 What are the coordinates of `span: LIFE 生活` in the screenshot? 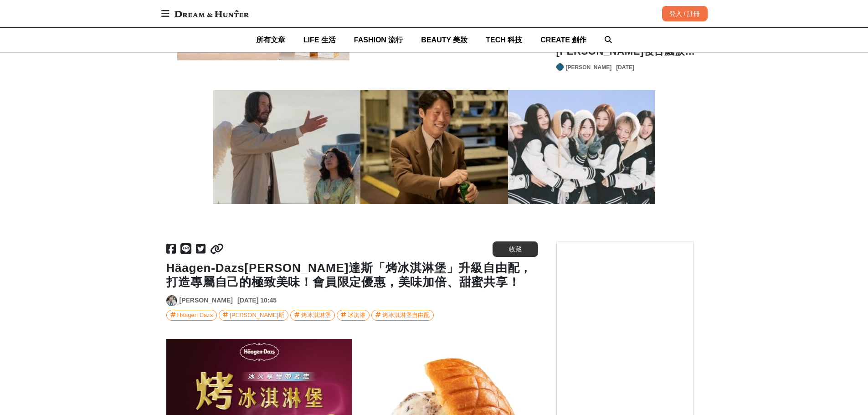 It's located at (320, 40).